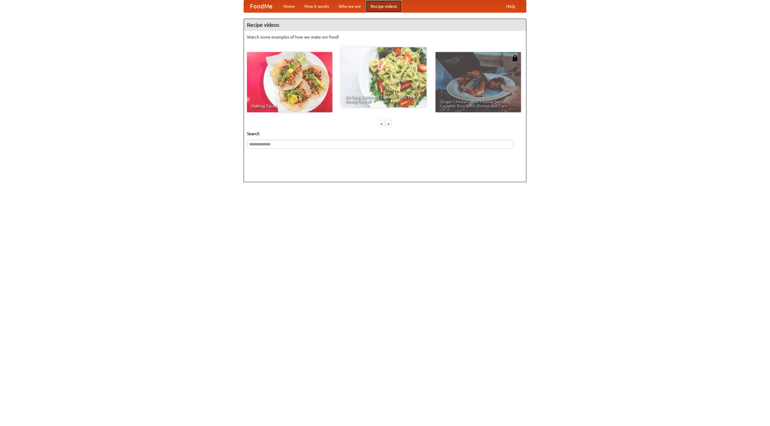  Describe the element at coordinates (385, 37) in the screenshot. I see `p: Watch some examples of how we make our food!` at that location.